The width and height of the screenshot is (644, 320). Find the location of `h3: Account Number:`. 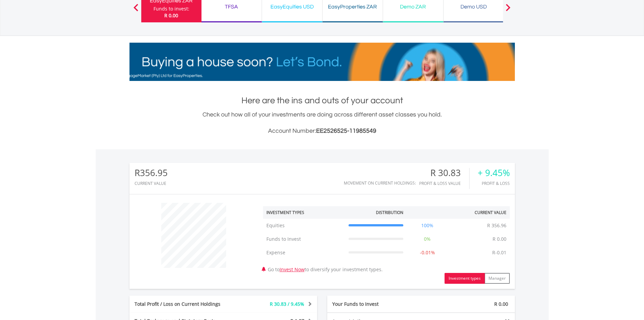

h3: Account Number: is located at coordinates (322, 131).